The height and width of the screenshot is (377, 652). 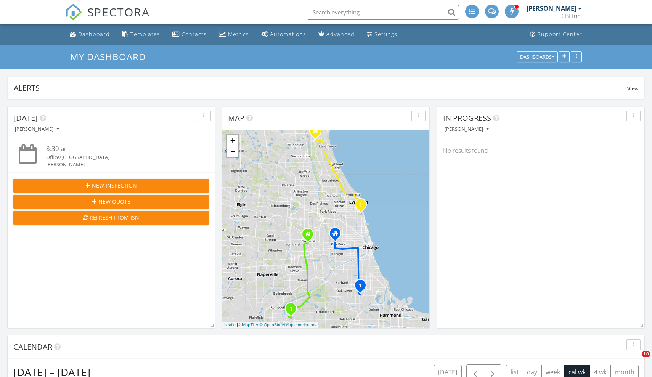 I want to click on span: Calendar, so click(x=33, y=347).